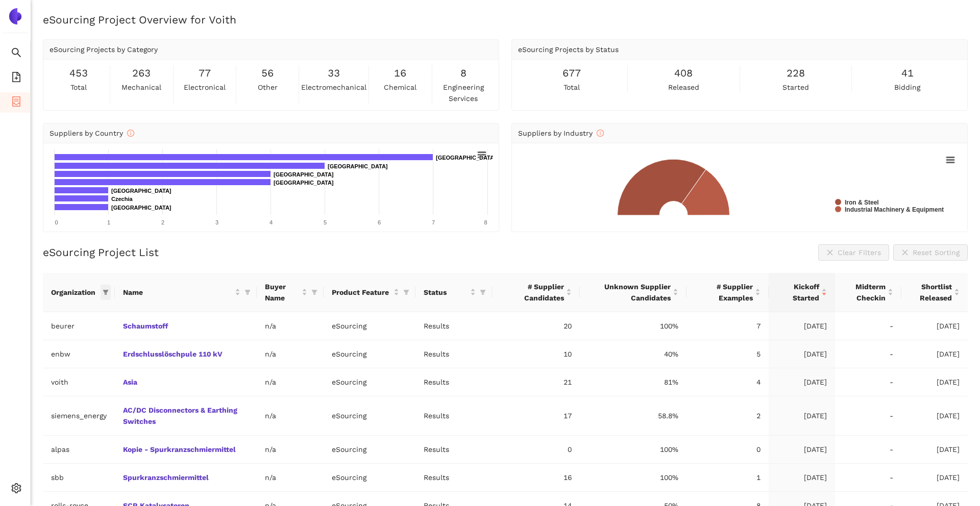 This screenshot has height=506, width=980. I want to click on th: this column's title is Midterm Checkin,this column is sortable, so click(868, 292).